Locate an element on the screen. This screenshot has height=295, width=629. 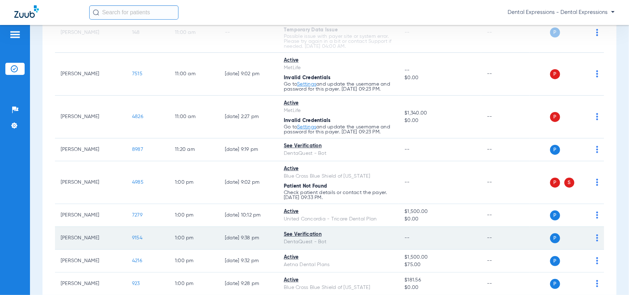
div: United Concordia - Tricare Dental Plan is located at coordinates (338, 219).